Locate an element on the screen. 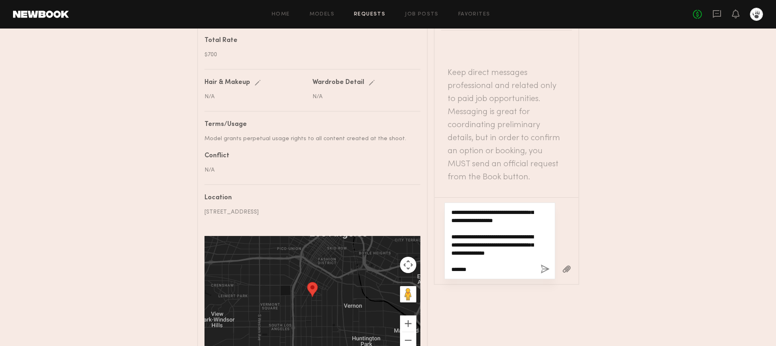 The image size is (776, 346). a: Favorites is located at coordinates (474, 14).